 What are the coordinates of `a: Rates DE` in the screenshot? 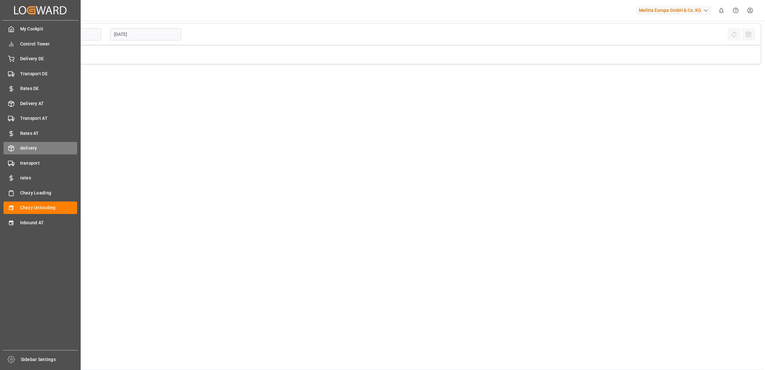 It's located at (40, 88).